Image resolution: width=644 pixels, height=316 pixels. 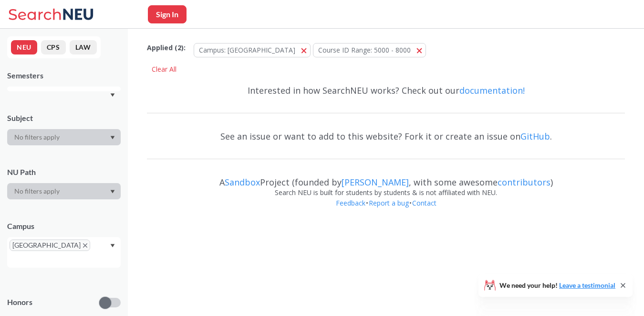 I want to click on div: See an issue or want to add to this website? Fork it or create an issue on ., so click(x=386, y=136).